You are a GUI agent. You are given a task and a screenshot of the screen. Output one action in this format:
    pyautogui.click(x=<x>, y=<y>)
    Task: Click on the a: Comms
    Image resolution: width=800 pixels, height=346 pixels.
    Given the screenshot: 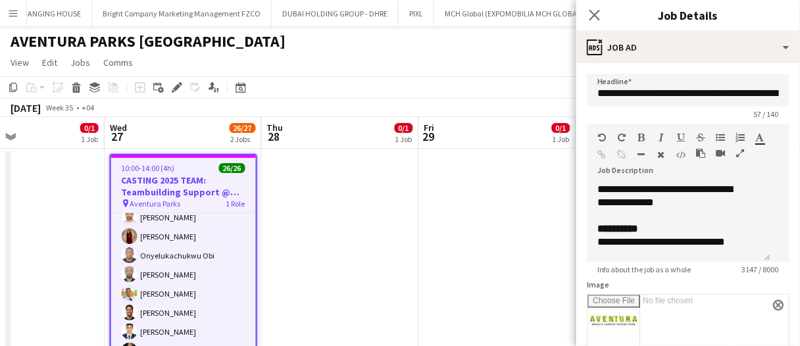 What is the action you would take?
    pyautogui.click(x=118, y=62)
    